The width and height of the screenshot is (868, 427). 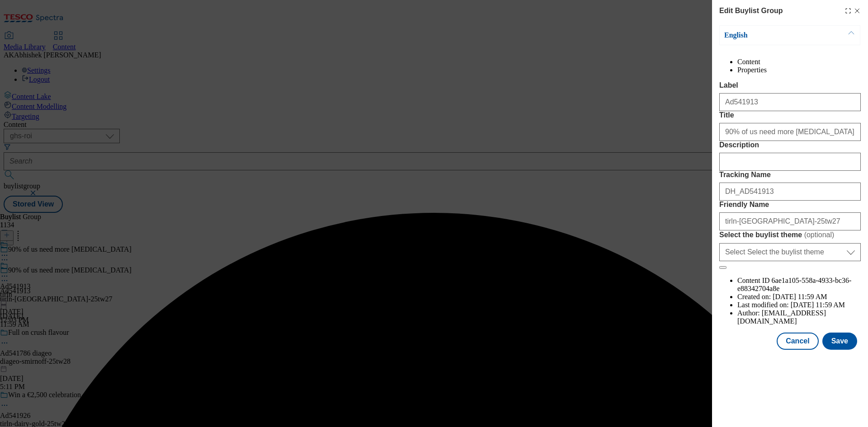 What do you see at coordinates (799, 297) in the screenshot?
I see `li: Created on:` at bounding box center [799, 297].